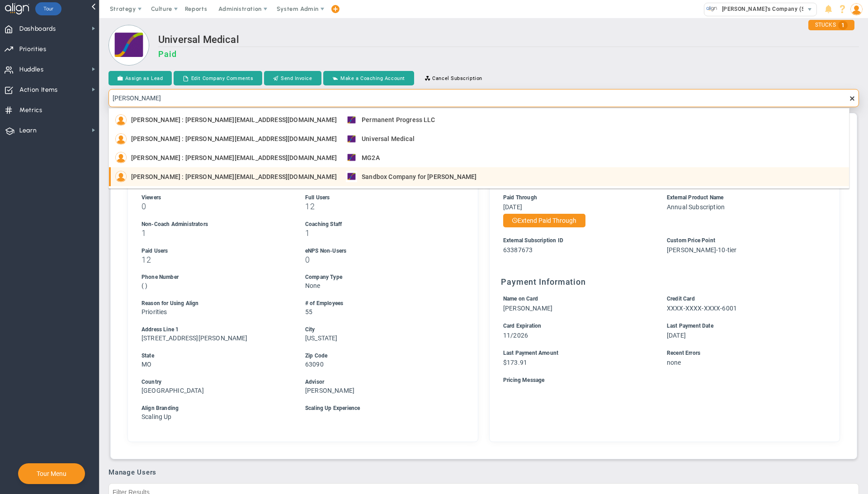  Describe the element at coordinates (370, 158) in the screenshot. I see `span: MG2A` at that location.